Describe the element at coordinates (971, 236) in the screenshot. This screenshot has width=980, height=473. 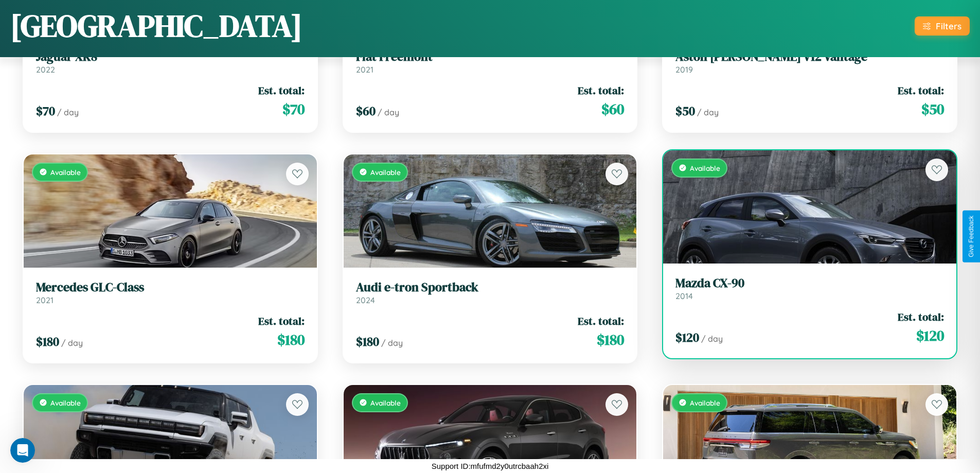
I see `div: Give Feedback` at that location.